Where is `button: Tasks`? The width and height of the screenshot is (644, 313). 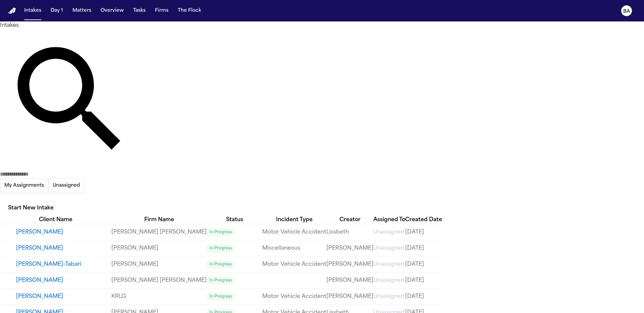 button: Tasks is located at coordinates (139, 11).